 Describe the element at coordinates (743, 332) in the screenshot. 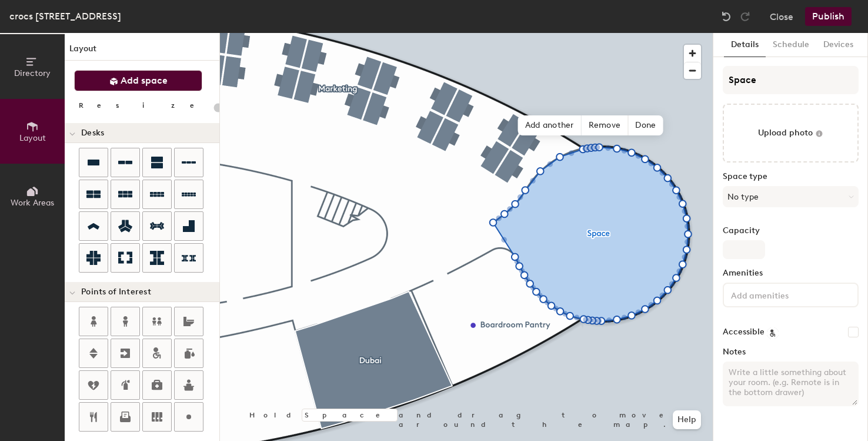

I see `label: Accessible` at that location.